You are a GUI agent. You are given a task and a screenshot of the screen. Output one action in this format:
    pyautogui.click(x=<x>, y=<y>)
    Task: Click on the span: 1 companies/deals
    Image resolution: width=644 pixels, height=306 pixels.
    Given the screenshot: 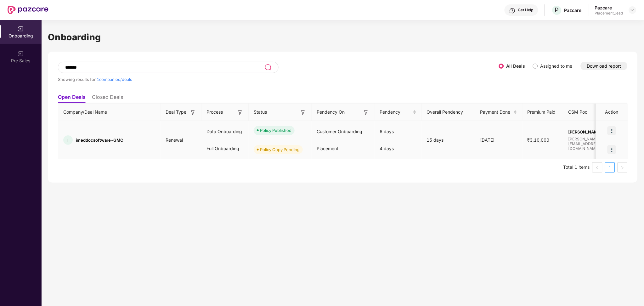 What is the action you would take?
    pyautogui.click(x=114, y=79)
    